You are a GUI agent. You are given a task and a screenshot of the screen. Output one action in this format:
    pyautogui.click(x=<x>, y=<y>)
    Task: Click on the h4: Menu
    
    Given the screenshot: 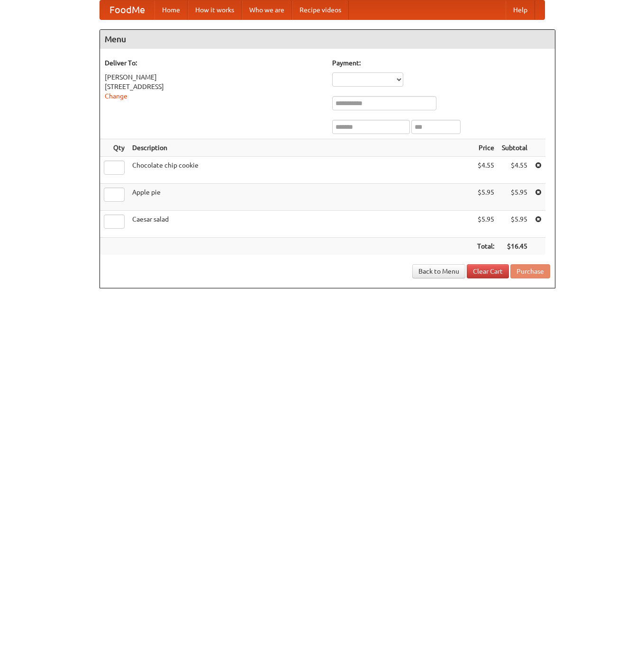 What is the action you would take?
    pyautogui.click(x=327, y=39)
    